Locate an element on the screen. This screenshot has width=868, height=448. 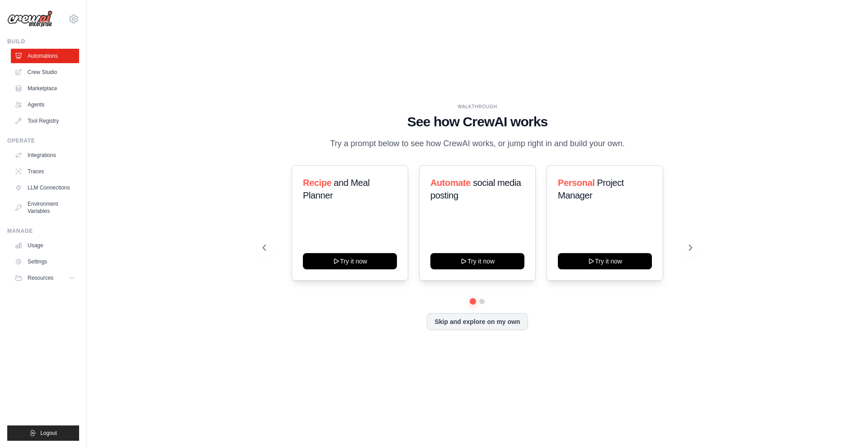
div: Widget de chat is located at coordinates (845, 427).